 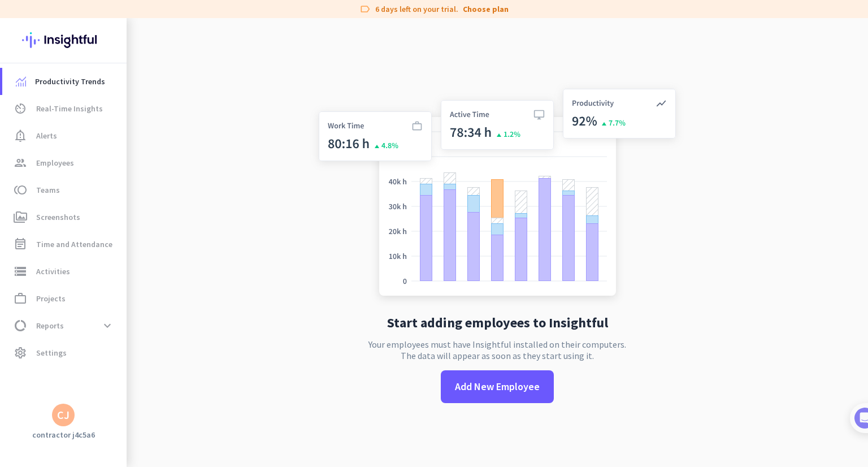 I want to click on span: Real-Time Insights, so click(x=69, y=108).